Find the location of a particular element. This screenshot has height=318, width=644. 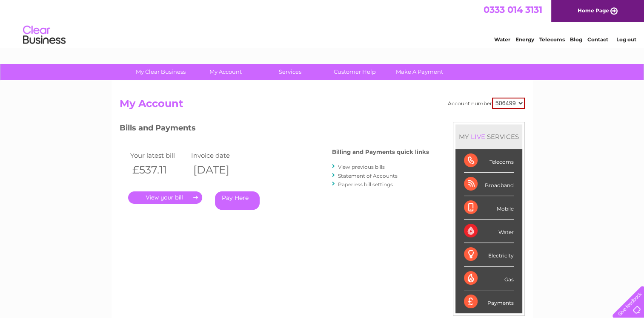

span: 0333 014 3131 is located at coordinates (513, 10).